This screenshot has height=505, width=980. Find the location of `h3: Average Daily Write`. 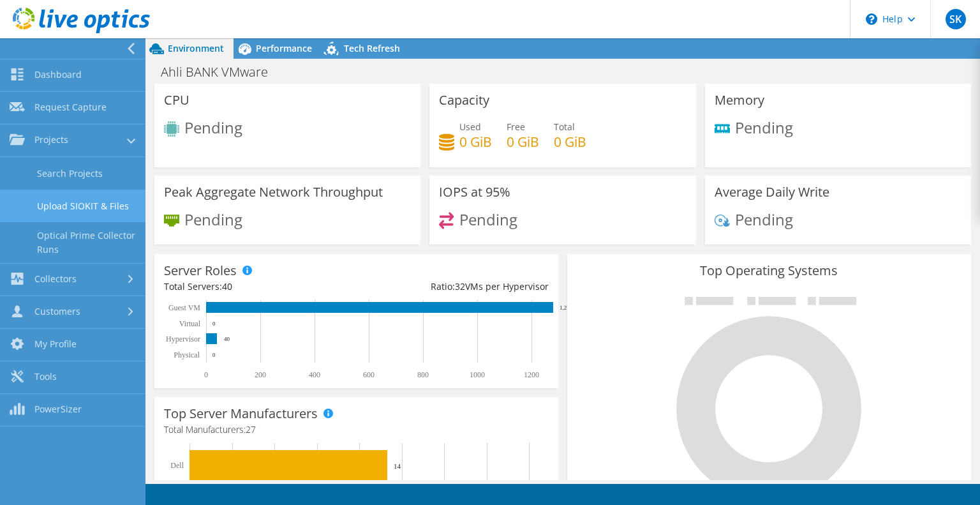

h3: Average Daily Write is located at coordinates (772, 192).